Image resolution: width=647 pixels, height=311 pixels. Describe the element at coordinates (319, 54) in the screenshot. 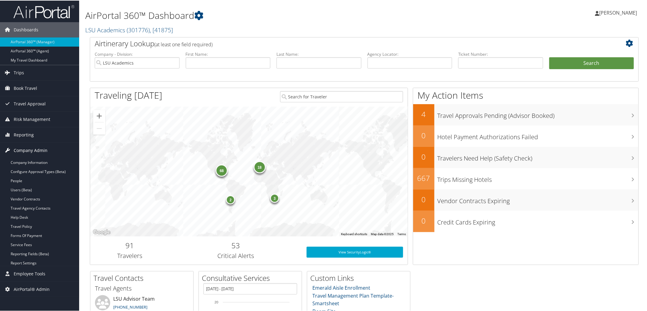

I see `label: Last Name:` at that location.